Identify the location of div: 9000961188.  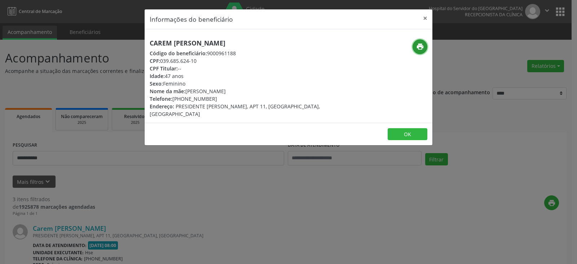
(241, 53).